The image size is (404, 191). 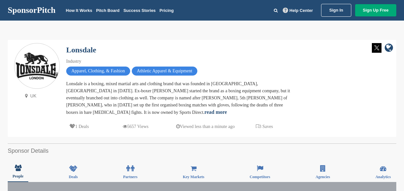 I want to click on h2: Sponsor Details, so click(x=202, y=151).